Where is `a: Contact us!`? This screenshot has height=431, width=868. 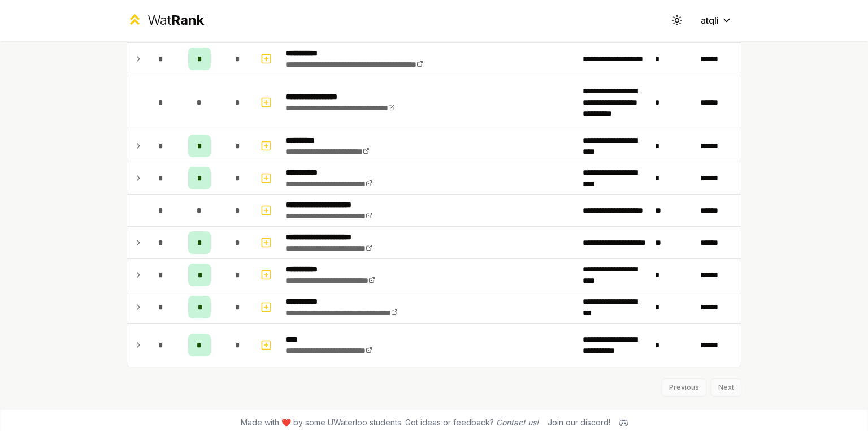 a: Contact us! is located at coordinates (517, 422).